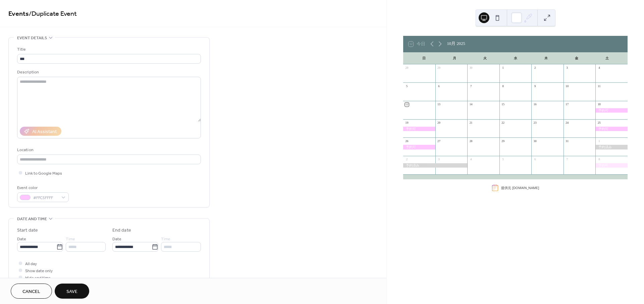  Describe the element at coordinates (599, 86) in the screenshot. I see `div: 11` at that location.